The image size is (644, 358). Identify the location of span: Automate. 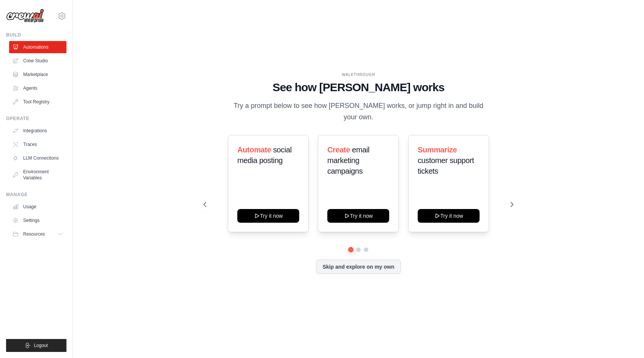
(254, 150).